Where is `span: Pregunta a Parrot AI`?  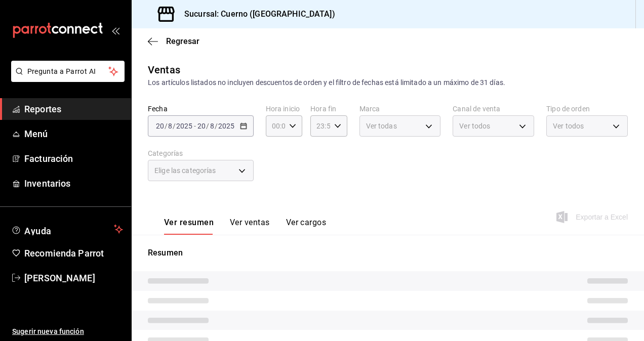 span: Pregunta a Parrot AI is located at coordinates (68, 72).